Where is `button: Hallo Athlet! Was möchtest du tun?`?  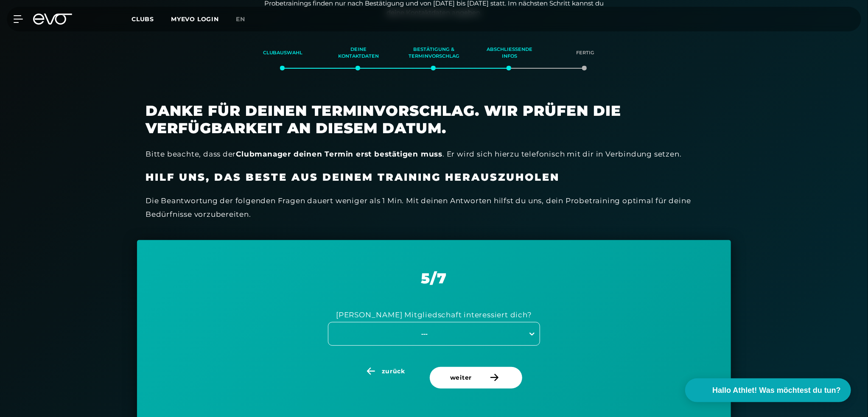 button: Hallo Athlet! Was möchtest du tun? is located at coordinates (768, 390).